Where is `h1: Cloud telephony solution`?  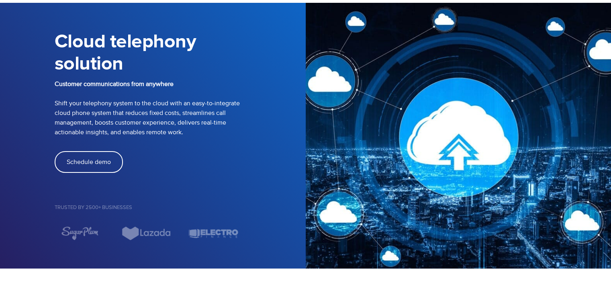
h1: Cloud telephony solution is located at coordinates (180, 53).